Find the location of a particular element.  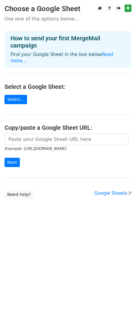

h4: Select a Google Sheet: is located at coordinates (68, 87).